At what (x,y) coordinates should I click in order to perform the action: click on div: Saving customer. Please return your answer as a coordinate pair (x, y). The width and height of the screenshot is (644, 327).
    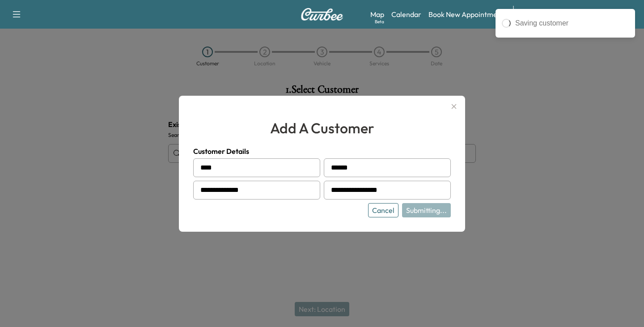
    Looking at the image, I should click on (572, 24).